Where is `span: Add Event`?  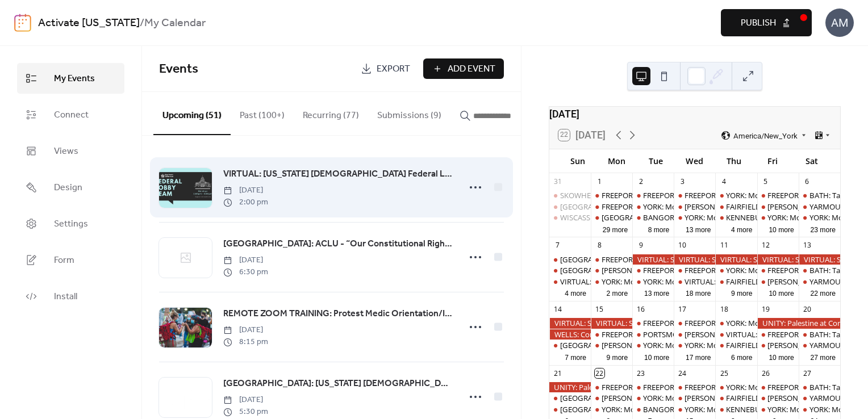
span: Add Event is located at coordinates (471, 69).